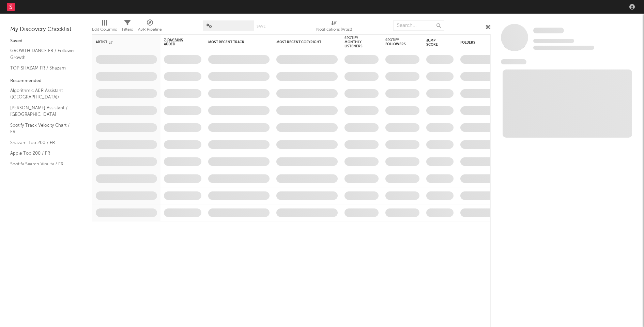 This screenshot has width=644, height=327. Describe the element at coordinates (46, 41) in the screenshot. I see `div: Saved` at that location.